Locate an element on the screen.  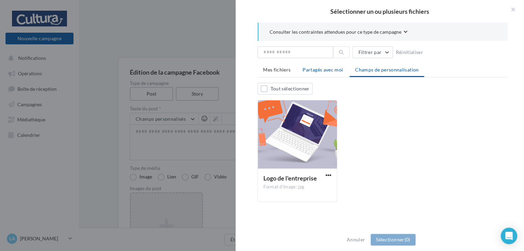
button: Filtrer par is located at coordinates (373, 52).